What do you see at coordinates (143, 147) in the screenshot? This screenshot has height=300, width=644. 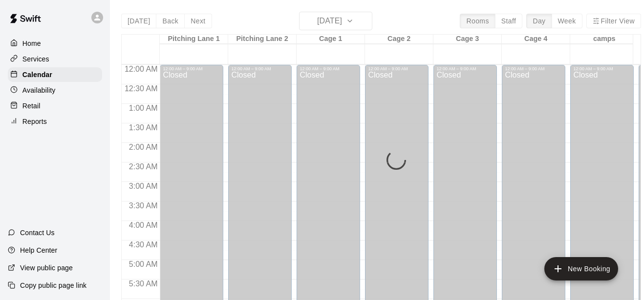 I see `span: 2:00 AM` at bounding box center [143, 147].